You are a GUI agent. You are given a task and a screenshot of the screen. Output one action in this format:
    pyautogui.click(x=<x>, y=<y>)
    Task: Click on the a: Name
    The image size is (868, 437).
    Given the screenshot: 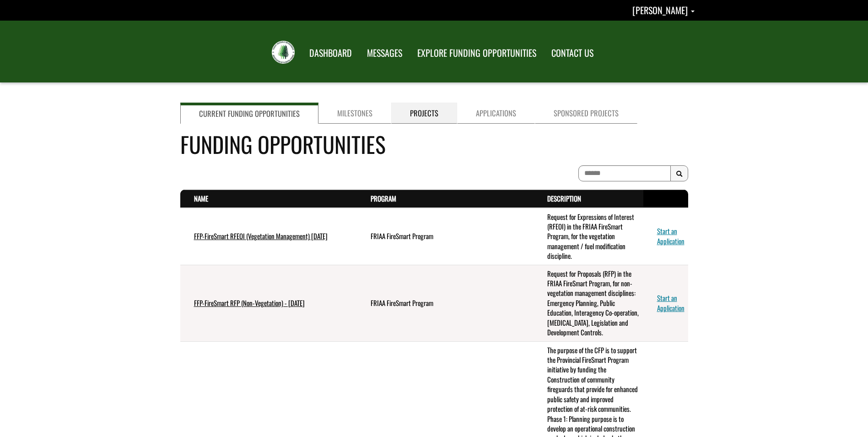 What is the action you would take?
    pyautogui.click(x=201, y=198)
    